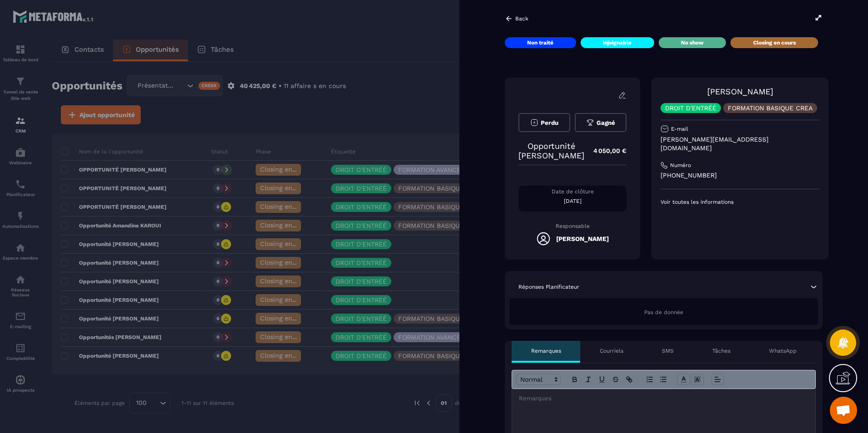  Describe the element at coordinates (668, 351) in the screenshot. I see `p: SMS` at that location.